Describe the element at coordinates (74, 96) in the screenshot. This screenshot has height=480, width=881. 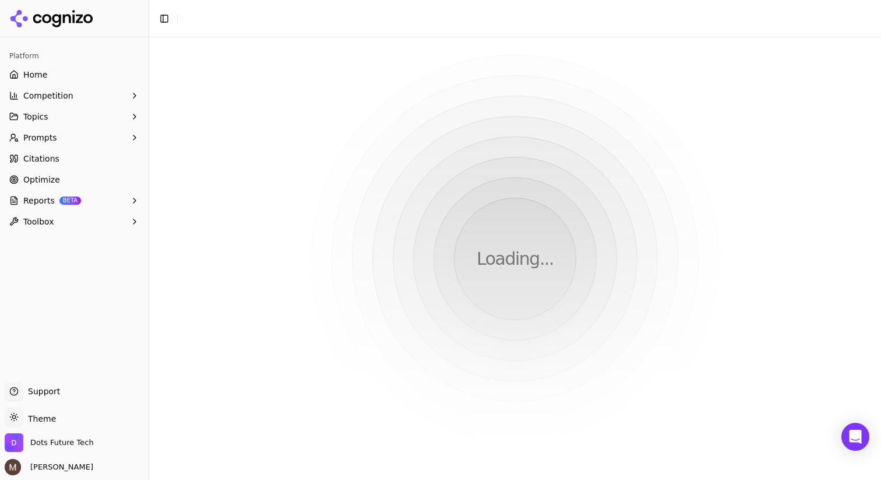
I see `button: Competition` at that location.